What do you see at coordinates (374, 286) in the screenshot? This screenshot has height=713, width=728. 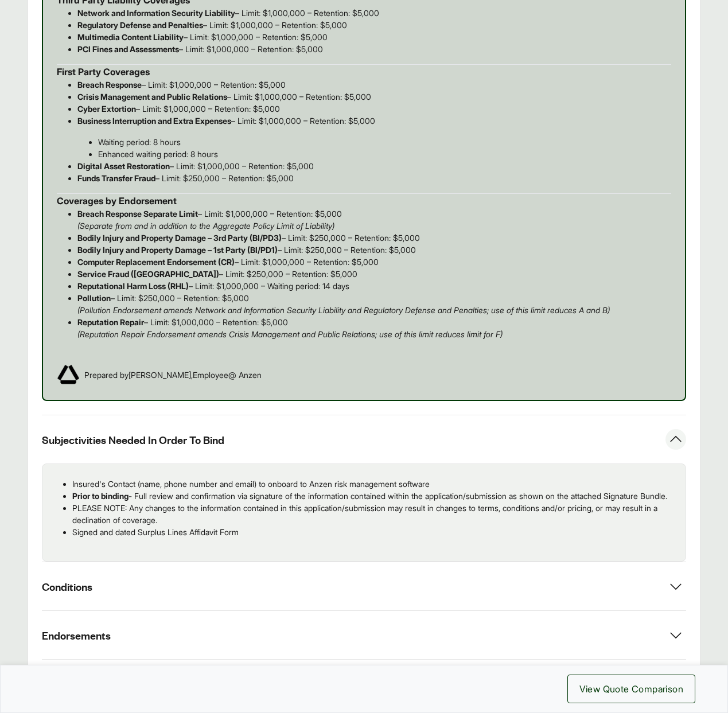 I see `p: – Limit: $1,000,000 – Waiting period: 14 days` at bounding box center [374, 286].